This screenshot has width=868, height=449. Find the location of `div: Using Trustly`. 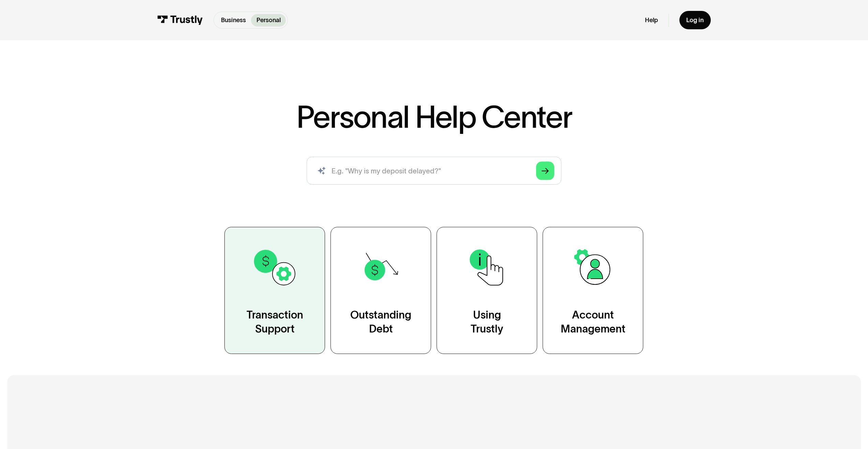

div: Using Trustly is located at coordinates (487, 322).